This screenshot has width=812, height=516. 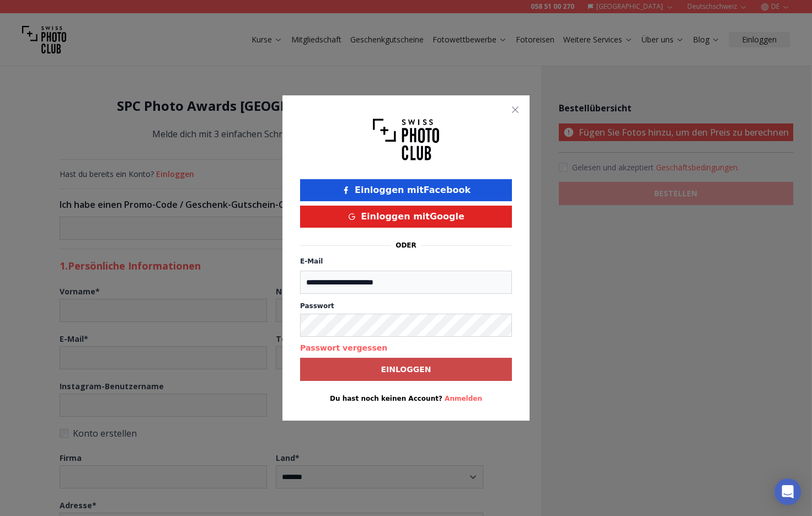 I want to click on p: oder, so click(x=406, y=246).